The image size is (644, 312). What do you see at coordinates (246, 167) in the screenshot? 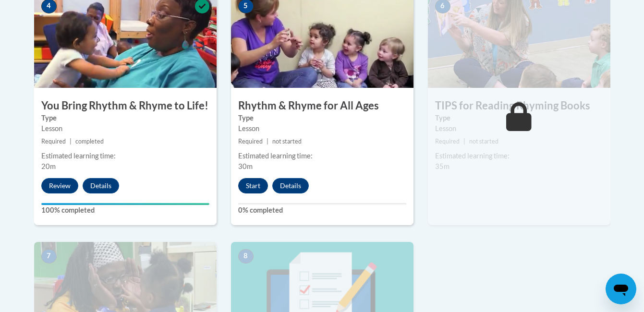
I see `span: 30m` at bounding box center [246, 167].